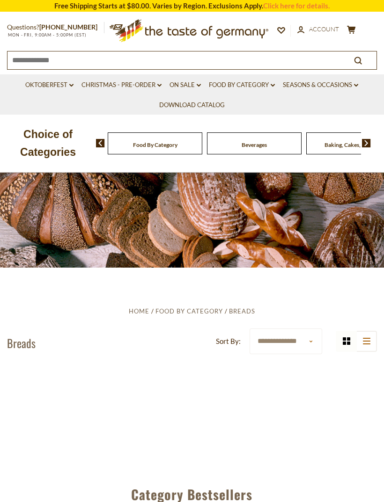 This screenshot has height=502, width=384. I want to click on p: Questions?, so click(56, 27).